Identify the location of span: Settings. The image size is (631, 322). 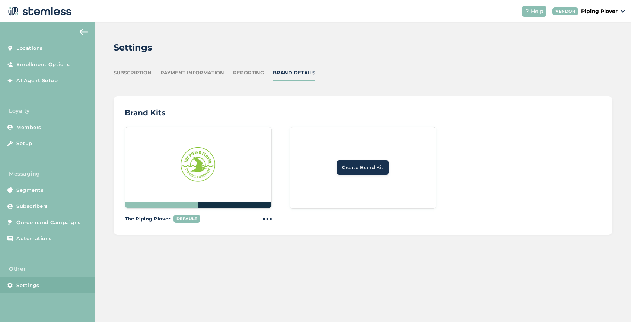
(28, 286).